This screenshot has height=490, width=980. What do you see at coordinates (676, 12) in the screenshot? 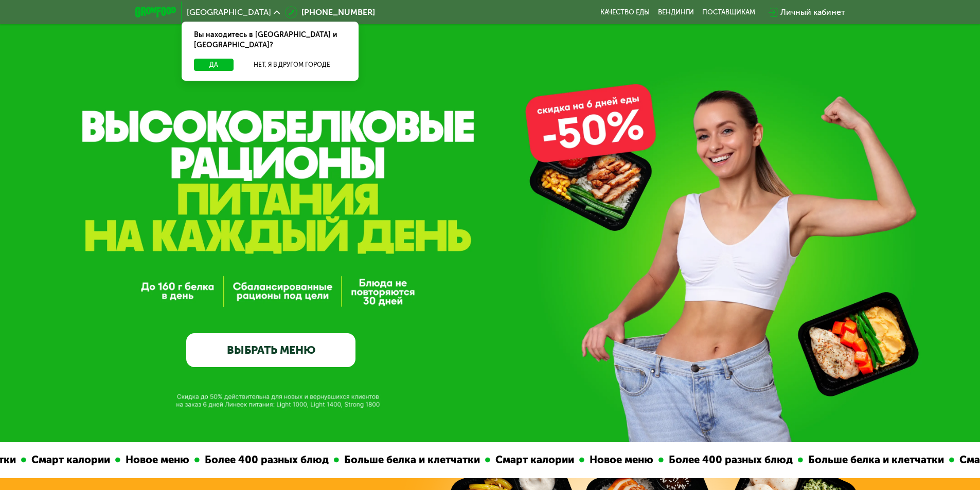
I see `a: Вендинги` at bounding box center [676, 12].